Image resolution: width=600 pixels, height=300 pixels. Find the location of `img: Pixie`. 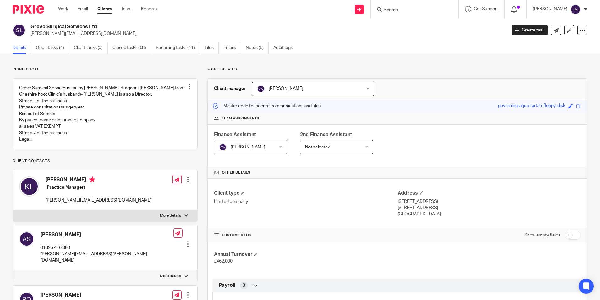

img: Pixie is located at coordinates (28, 9).